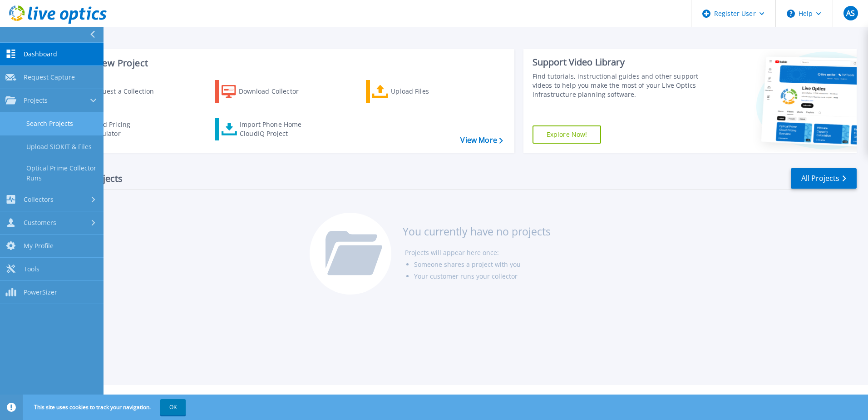  What do you see at coordinates (824, 178) in the screenshot?
I see `a: All Projects` at bounding box center [824, 178].